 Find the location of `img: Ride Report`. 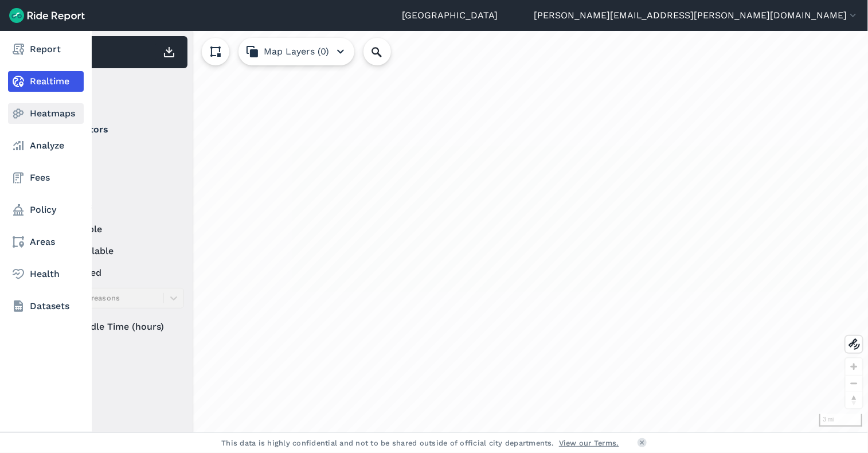

img: Ride Report is located at coordinates (47, 15).